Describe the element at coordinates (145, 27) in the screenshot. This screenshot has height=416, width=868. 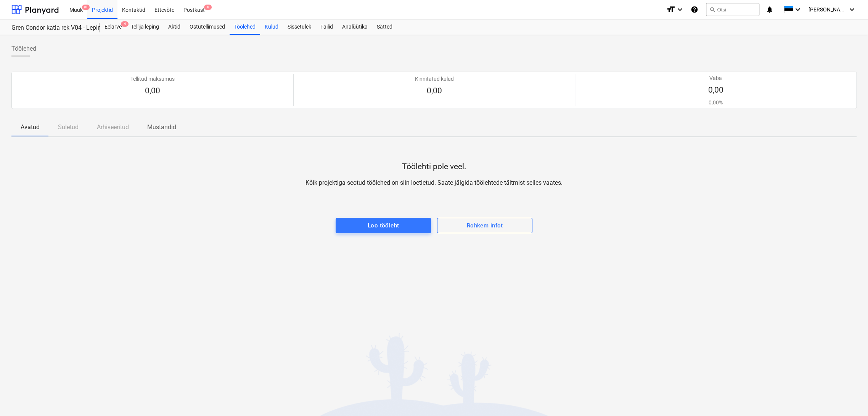
I see `div: Tellija leping` at that location.